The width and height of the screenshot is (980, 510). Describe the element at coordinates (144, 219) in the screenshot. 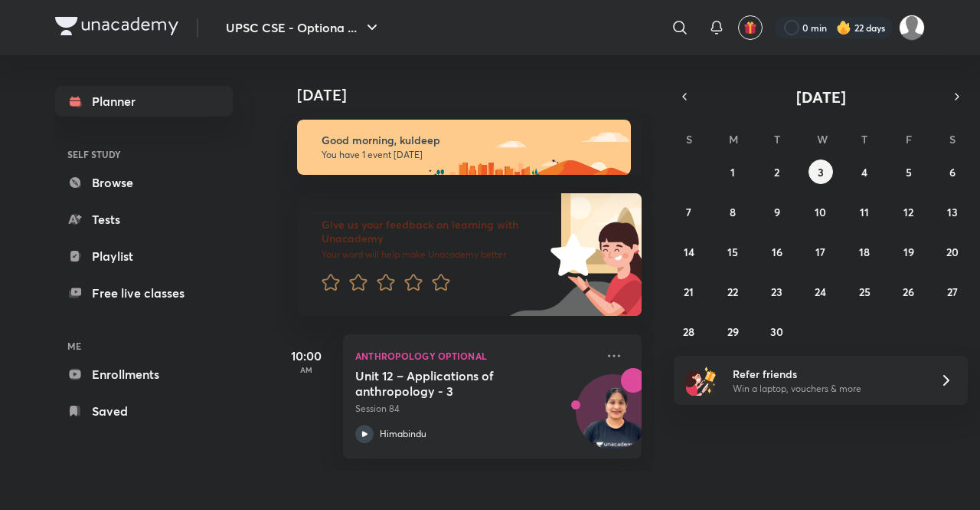

I see `a: Tests` at that location.